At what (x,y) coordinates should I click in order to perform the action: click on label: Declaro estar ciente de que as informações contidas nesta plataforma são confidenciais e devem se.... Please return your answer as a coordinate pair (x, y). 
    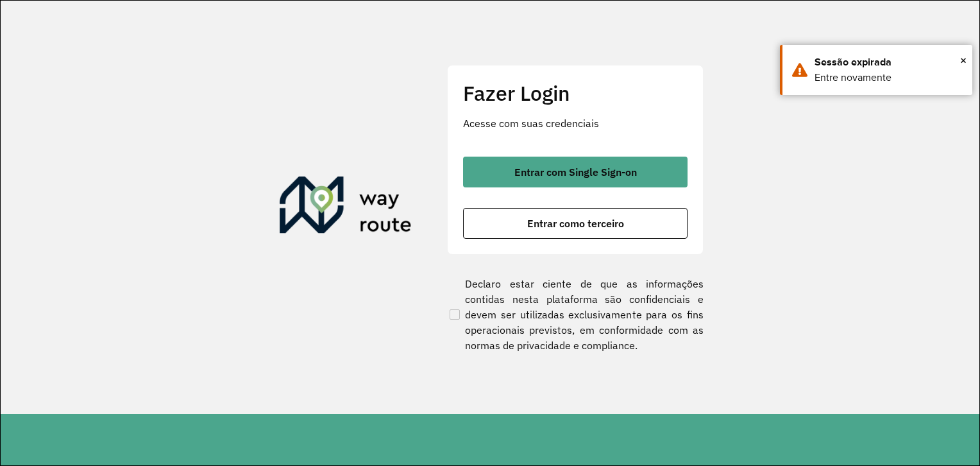
    Looking at the image, I should click on (575, 315).